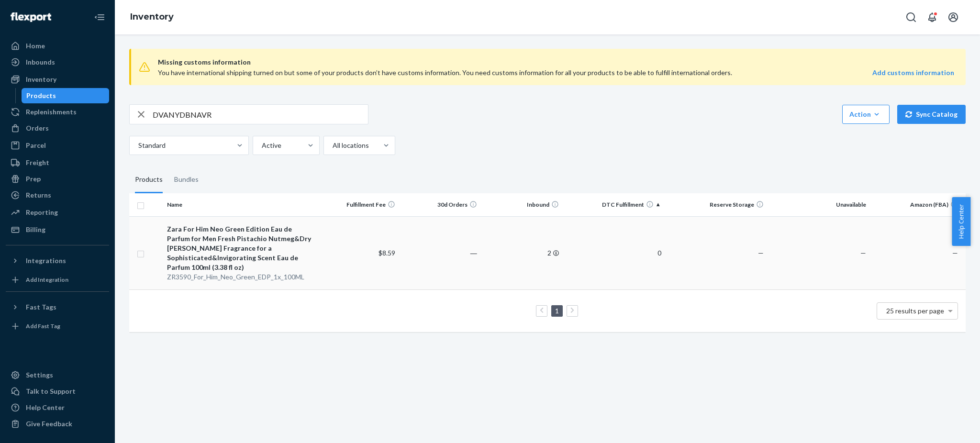 The width and height of the screenshot is (980, 443). What do you see at coordinates (57, 62) in the screenshot?
I see `a: Inbounds` at bounding box center [57, 62].